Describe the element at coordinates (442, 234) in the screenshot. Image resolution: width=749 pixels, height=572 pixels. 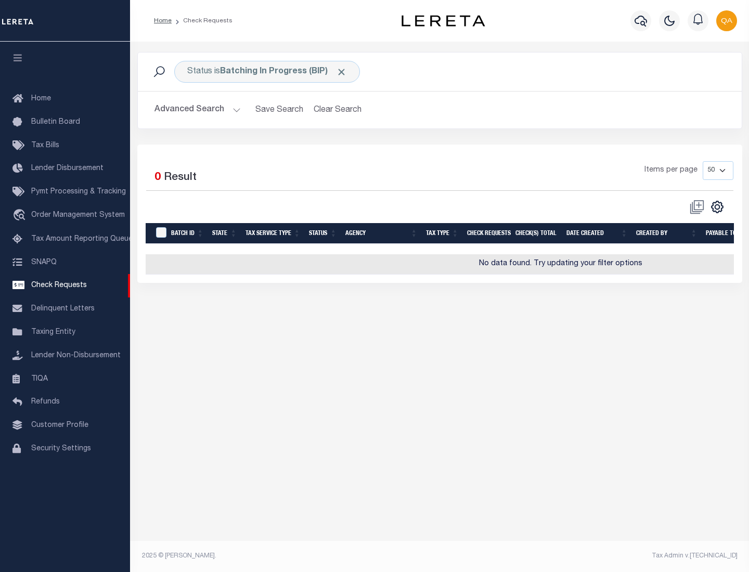
I see `th: Tax Type: activate to sort column ascending` at that location.